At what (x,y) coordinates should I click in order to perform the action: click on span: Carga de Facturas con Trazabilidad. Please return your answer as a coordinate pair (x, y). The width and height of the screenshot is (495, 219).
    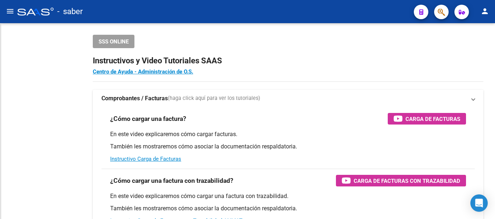
    Looking at the image, I should click on (407, 181).